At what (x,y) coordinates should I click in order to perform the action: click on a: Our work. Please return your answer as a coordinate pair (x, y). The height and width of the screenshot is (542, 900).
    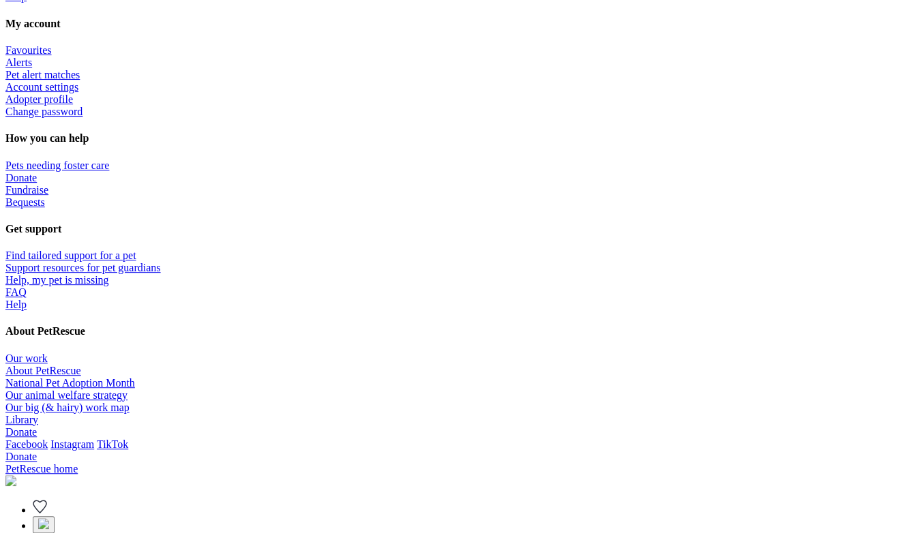
    Looking at the image, I should click on (27, 358).